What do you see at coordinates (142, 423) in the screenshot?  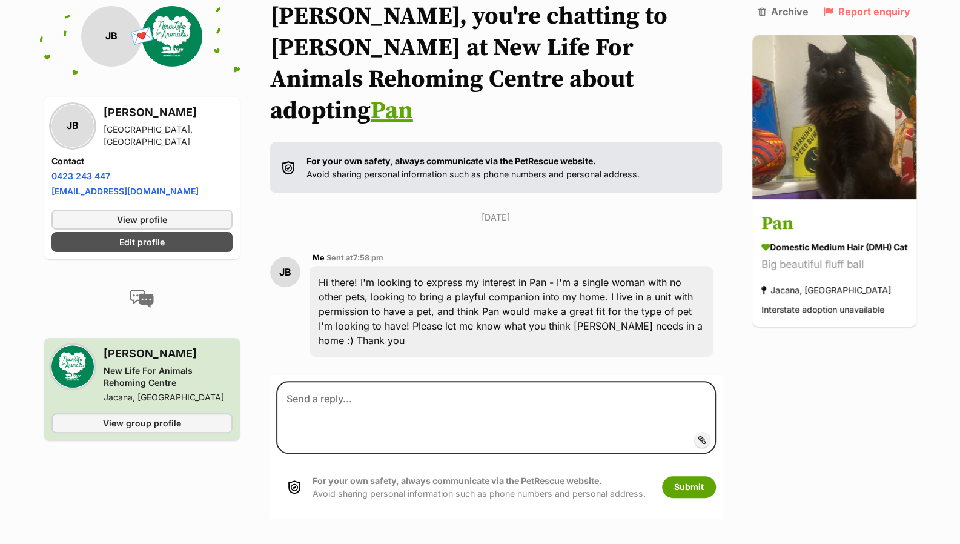 I see `a: View group profile` at bounding box center [142, 423].